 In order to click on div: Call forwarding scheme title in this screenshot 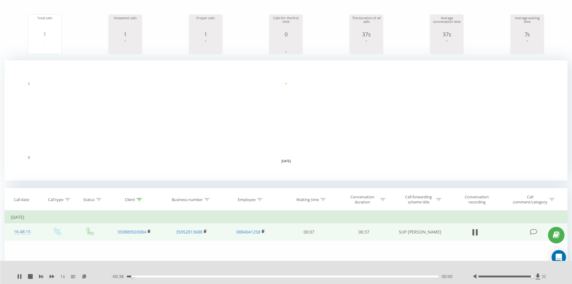, I will do `click(418, 199)`.